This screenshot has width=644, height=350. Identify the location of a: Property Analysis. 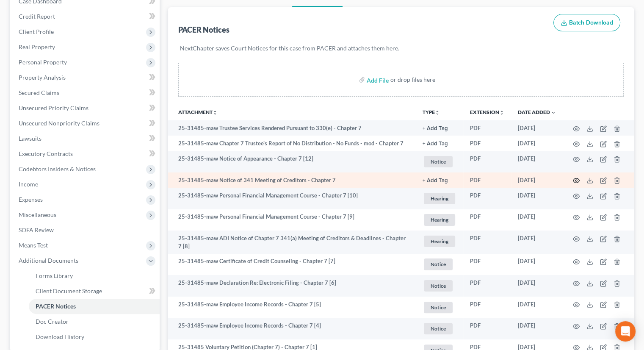
(86, 77).